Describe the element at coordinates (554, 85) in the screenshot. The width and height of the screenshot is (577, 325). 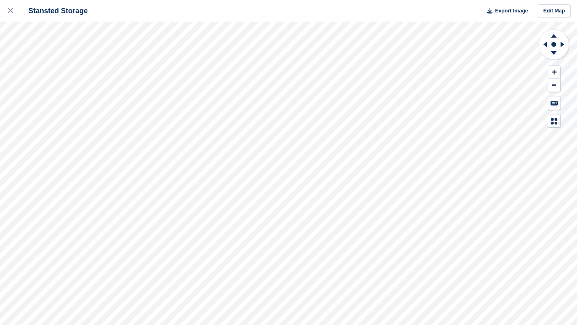
I see `button: Zoom Out` at that location.